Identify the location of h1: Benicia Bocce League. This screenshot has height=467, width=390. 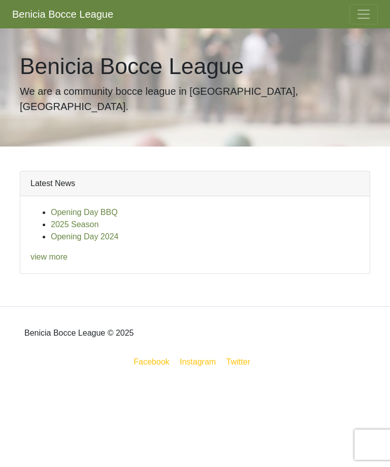
(195, 66).